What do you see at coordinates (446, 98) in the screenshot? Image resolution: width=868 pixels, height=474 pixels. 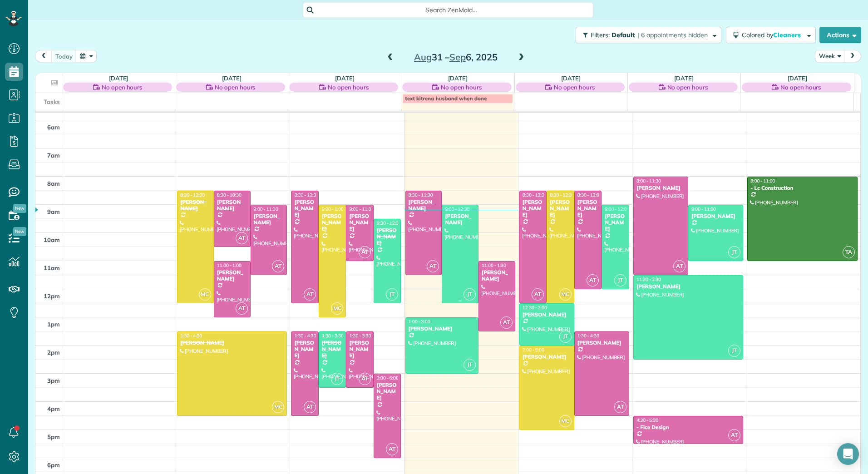 I see `span: text kitrena husband when done` at bounding box center [446, 98].